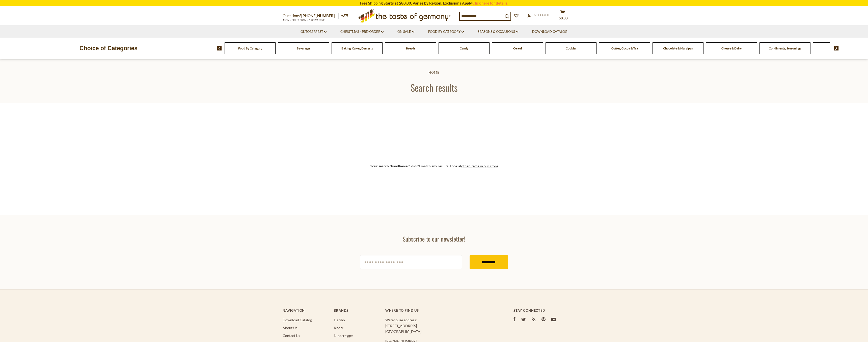 This screenshot has height=342, width=868. I want to click on a: Oktoberfest, so click(314, 32).